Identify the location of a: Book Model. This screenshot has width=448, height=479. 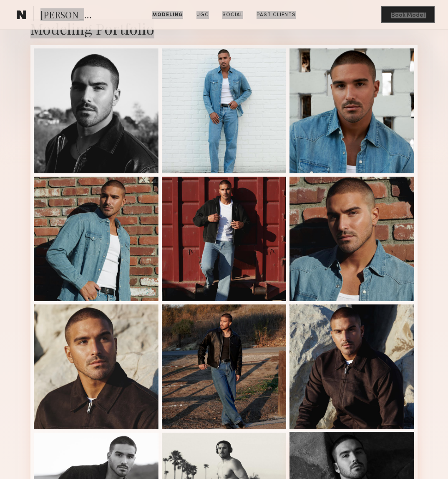
(408, 14).